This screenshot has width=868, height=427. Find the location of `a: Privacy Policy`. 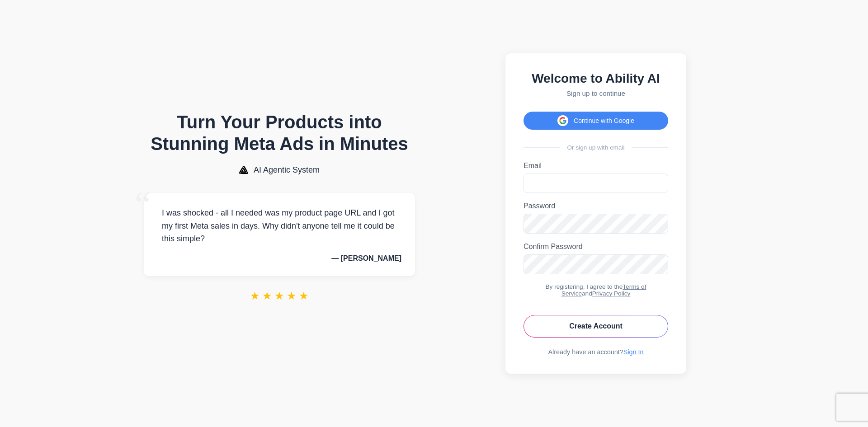

a: Privacy Policy is located at coordinates (611, 293).